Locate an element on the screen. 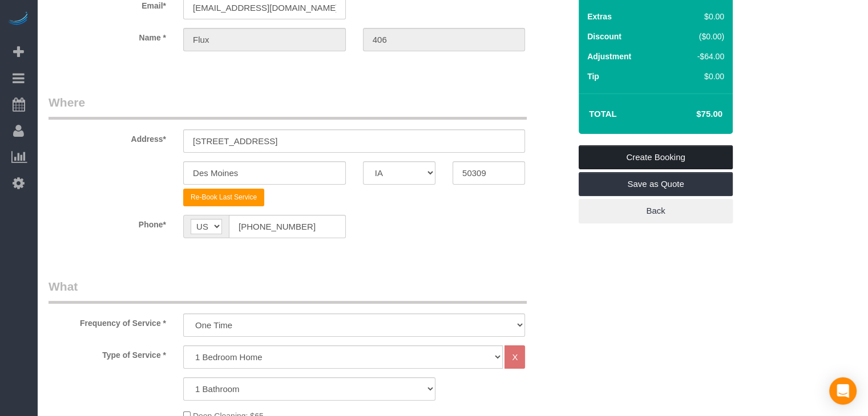 The height and width of the screenshot is (416, 868). button: Re-Book Last Service is located at coordinates (224, 198).